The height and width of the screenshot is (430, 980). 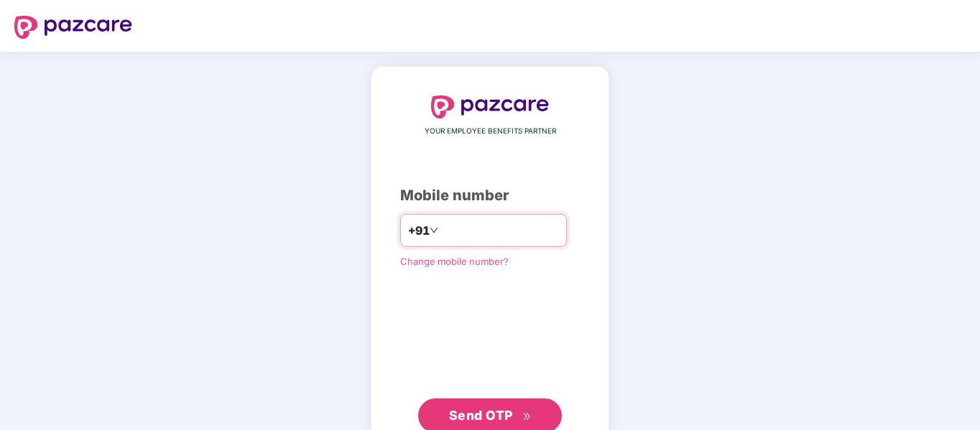 I want to click on span: Change mobile number?, so click(x=454, y=261).